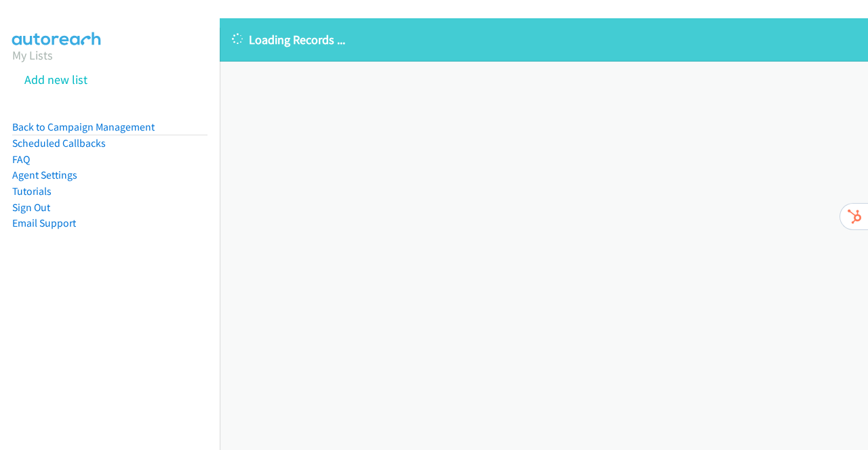 Image resolution: width=868 pixels, height=450 pixels. What do you see at coordinates (543, 39) in the screenshot?
I see `p: Loading Records ...` at bounding box center [543, 39].